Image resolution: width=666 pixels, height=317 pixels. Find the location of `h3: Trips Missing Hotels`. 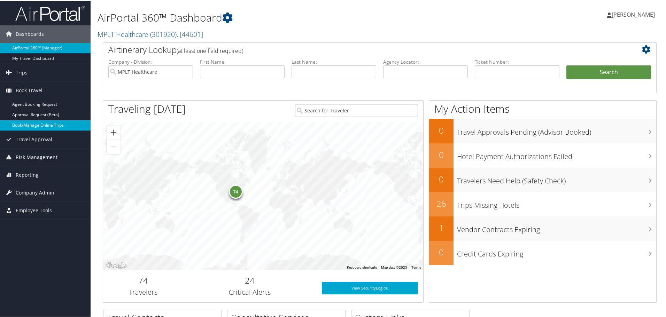

h3: Trips Missing Hotels is located at coordinates (557, 203).